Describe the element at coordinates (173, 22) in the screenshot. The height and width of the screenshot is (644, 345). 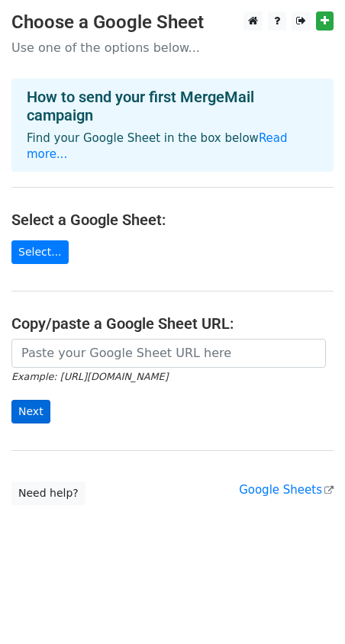
I see `h3: Choose a Google Sheet` at that location.